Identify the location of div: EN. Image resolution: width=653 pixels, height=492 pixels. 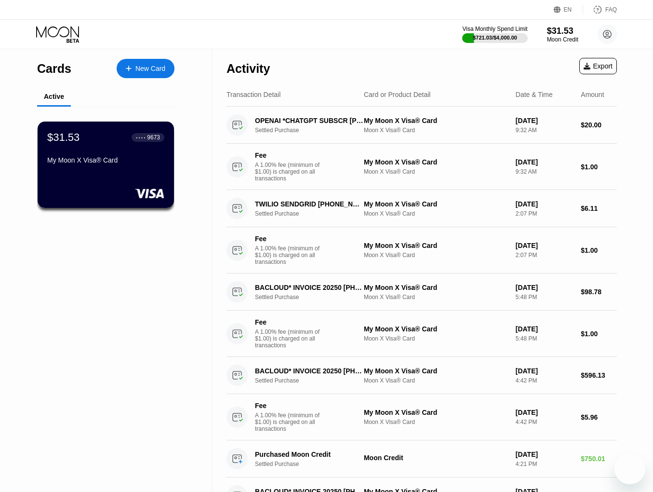
(568, 10).